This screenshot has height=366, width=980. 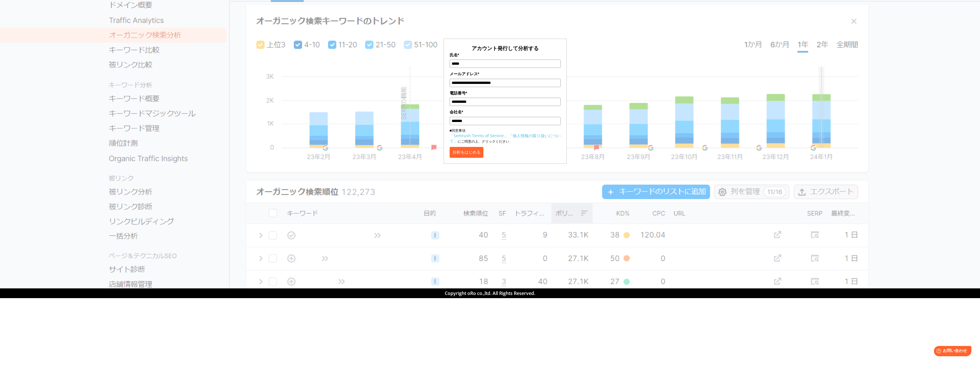 What do you see at coordinates (467, 153) in the screenshot?
I see `button: 分析をはじめる` at bounding box center [467, 153].